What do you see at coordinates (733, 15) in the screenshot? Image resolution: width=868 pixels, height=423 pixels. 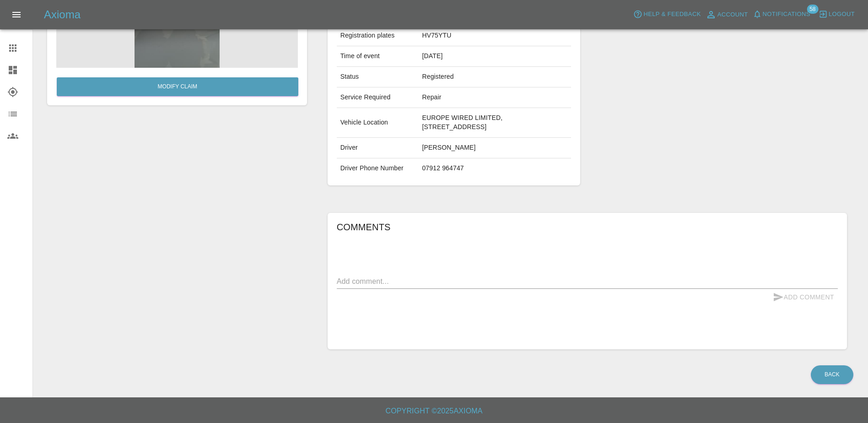 I see `span: Account` at bounding box center [733, 15].